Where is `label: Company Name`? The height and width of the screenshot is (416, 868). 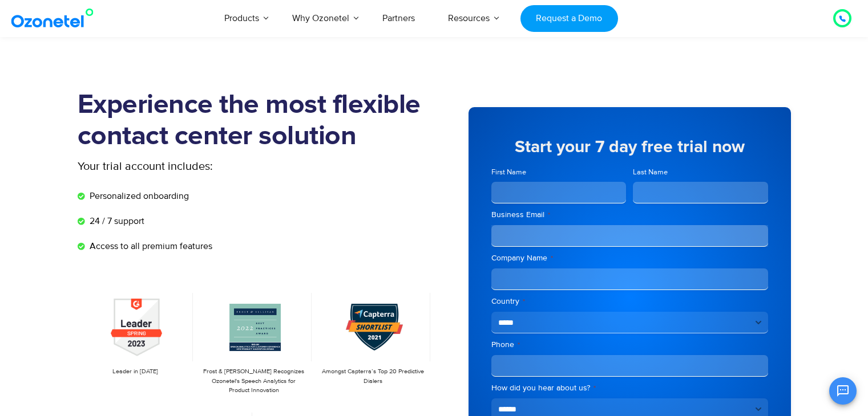 label: Company Name is located at coordinates (629, 259).